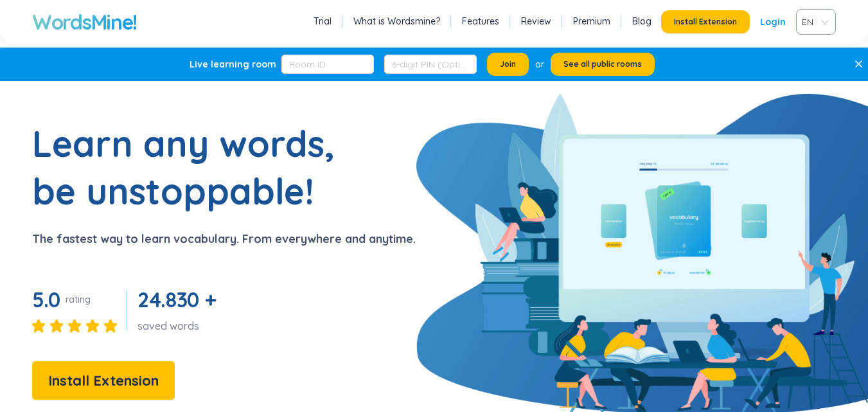 The image size is (868, 412). I want to click on div: saved words, so click(180, 325).